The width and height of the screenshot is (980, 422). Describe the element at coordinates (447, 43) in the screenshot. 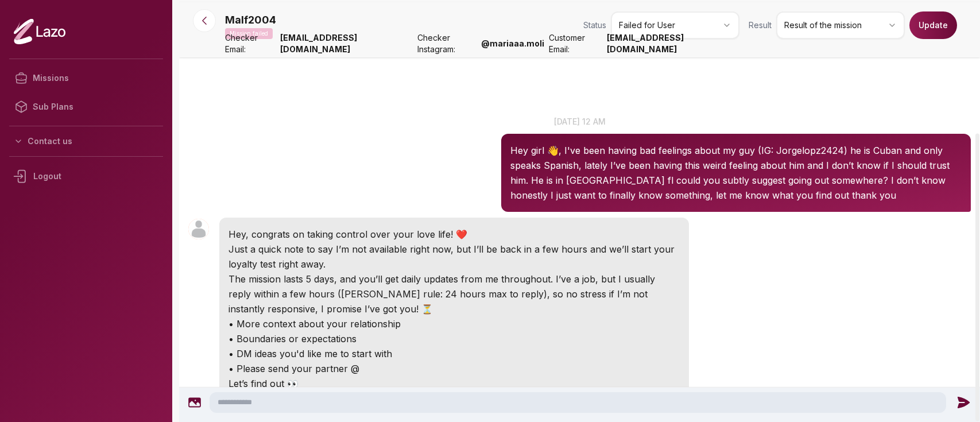

I see `span: Checker Instagram:` at that location.